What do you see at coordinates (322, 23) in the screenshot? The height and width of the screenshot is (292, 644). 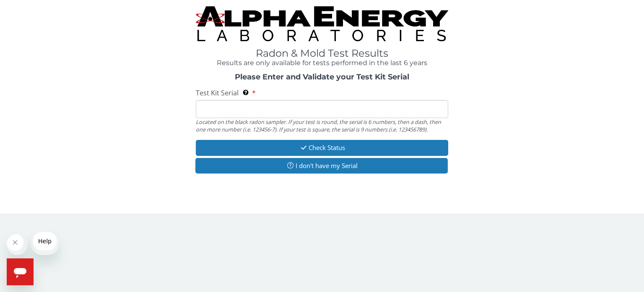 I see `img: TightCrop.jpg` at bounding box center [322, 23].